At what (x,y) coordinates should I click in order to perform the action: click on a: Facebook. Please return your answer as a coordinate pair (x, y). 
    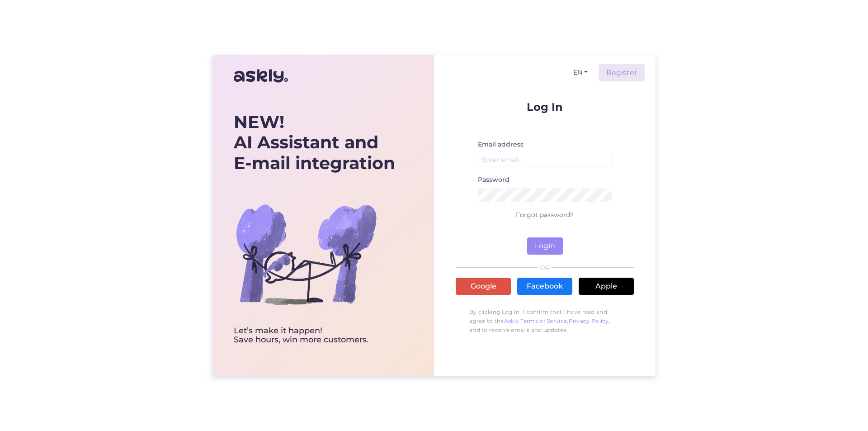
    Looking at the image, I should click on (545, 286).